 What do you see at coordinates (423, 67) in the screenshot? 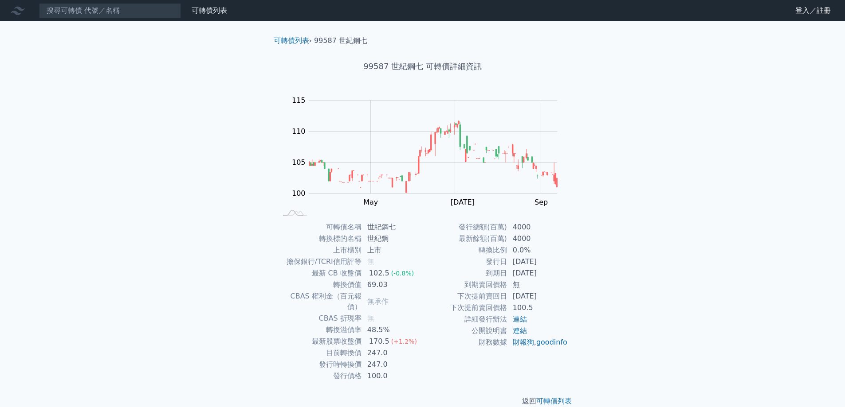
I see `h1: 99587 世紀鋼七 可轉債詳細資訊` at bounding box center [423, 67].